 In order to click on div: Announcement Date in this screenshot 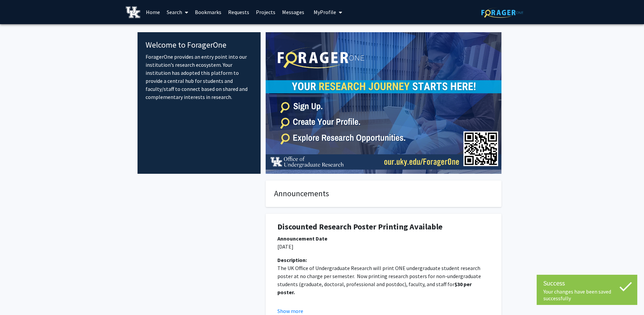, I will do `click(384, 239)`.